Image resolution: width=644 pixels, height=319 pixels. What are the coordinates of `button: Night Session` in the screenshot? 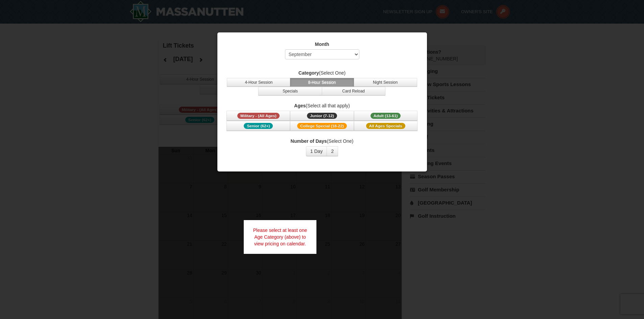 It's located at (385, 83).